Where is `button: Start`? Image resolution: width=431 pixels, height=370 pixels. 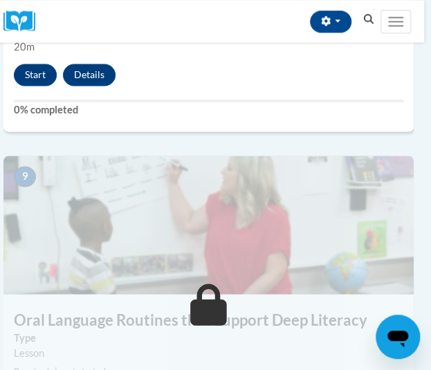
button: Start is located at coordinates (35, 75).